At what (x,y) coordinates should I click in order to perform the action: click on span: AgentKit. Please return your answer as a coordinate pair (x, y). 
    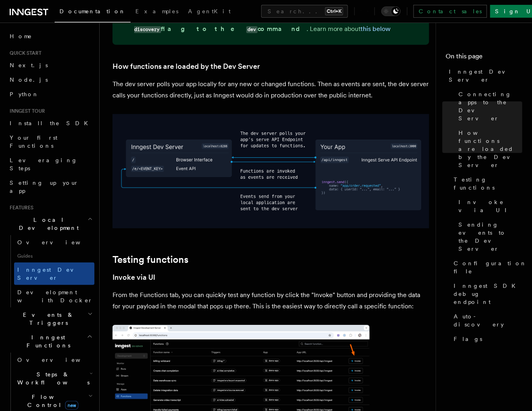
    Looking at the image, I should click on (210, 11).